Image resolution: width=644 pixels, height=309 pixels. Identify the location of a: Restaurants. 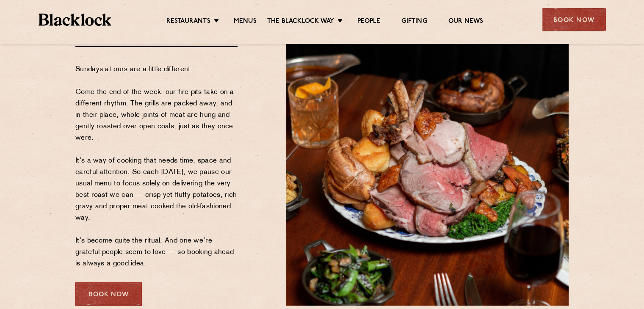
(189, 22).